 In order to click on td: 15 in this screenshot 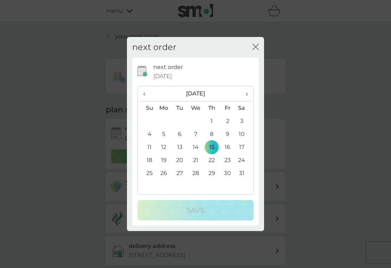, I will do `click(212, 147)`.